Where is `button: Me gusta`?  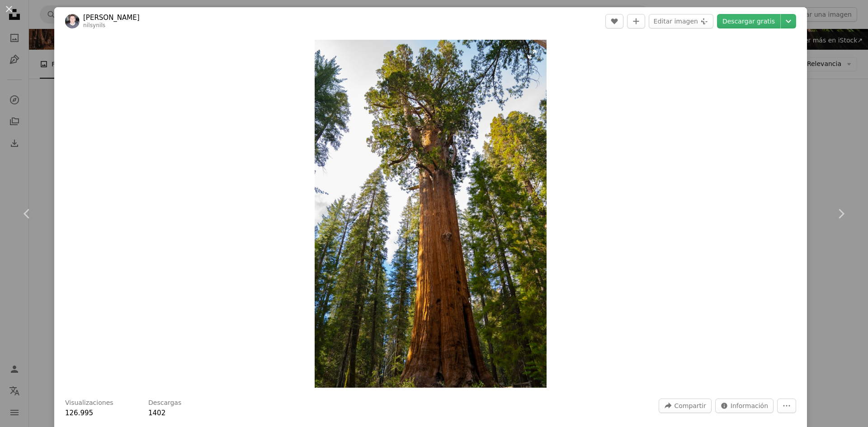
button: Me gusta is located at coordinates (614, 21).